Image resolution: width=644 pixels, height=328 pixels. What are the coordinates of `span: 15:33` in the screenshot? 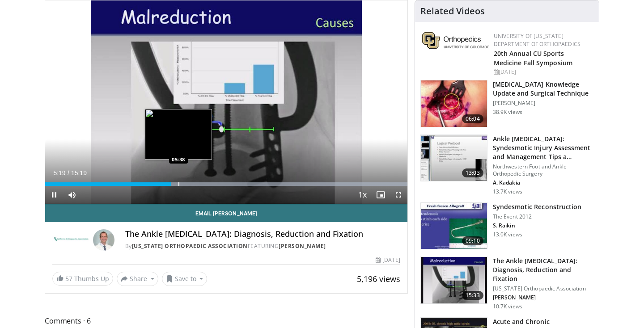 It's located at (472, 295).